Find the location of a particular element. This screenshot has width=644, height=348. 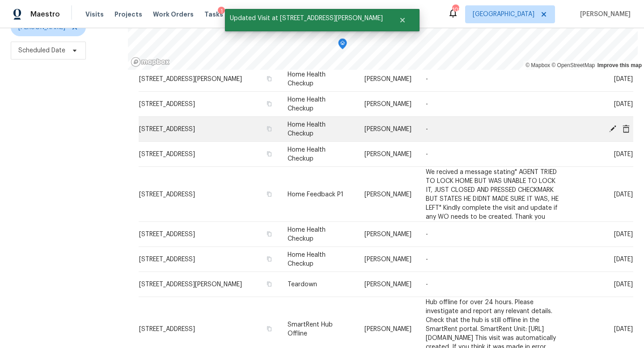

span: Work Orders is located at coordinates (173, 14).